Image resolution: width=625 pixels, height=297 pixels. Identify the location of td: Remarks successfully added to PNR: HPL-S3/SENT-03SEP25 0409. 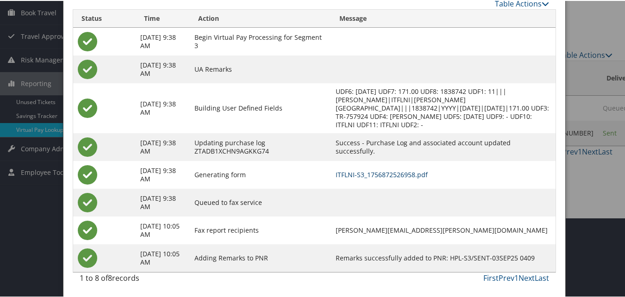
(443, 257).